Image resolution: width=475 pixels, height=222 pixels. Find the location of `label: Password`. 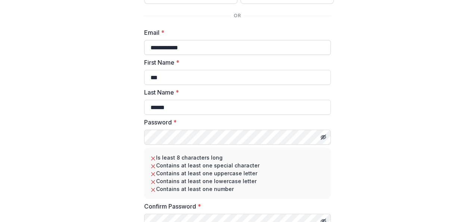

label: Password is located at coordinates (235, 122).